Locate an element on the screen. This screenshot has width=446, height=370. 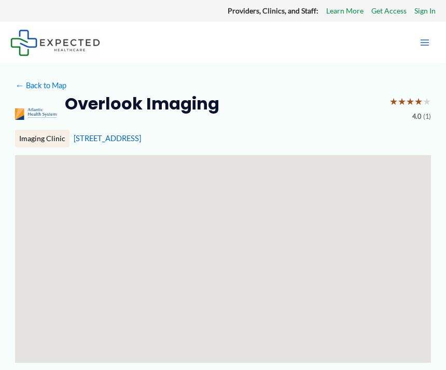
span: (1) is located at coordinates (427, 117).